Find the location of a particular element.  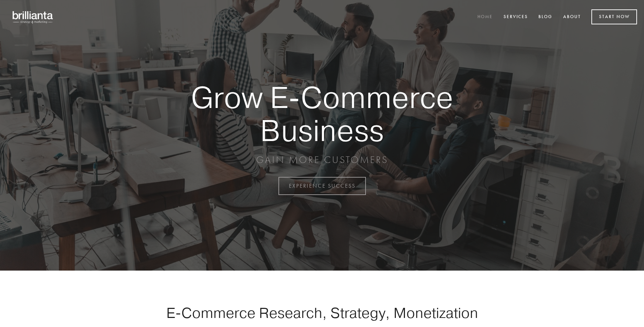

img: brillianta - research, strategy, marketing is located at coordinates (33, 17).